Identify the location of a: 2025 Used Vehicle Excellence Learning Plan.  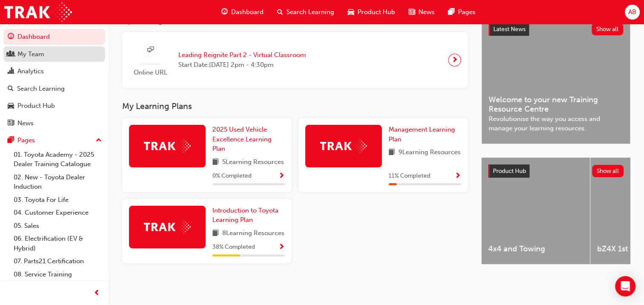
(249, 139).